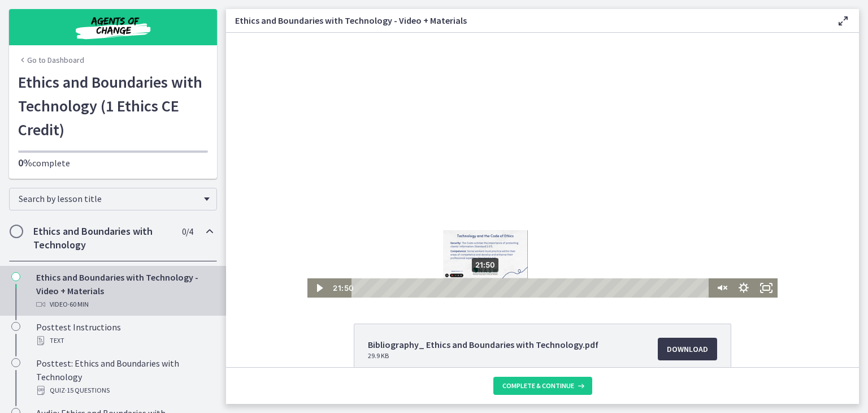 This screenshot has height=413, width=868. What do you see at coordinates (51, 60) in the screenshot?
I see `a: Go to Dashboard` at bounding box center [51, 60].